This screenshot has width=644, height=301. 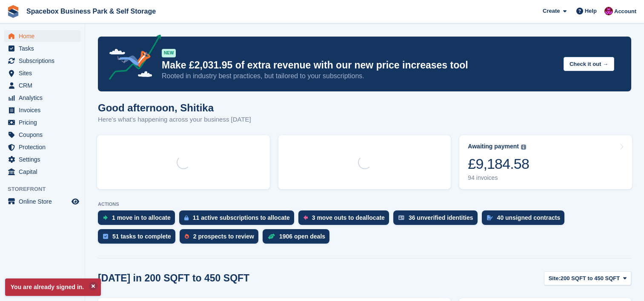 I want to click on div: 2 prospects to review, so click(x=224, y=237).